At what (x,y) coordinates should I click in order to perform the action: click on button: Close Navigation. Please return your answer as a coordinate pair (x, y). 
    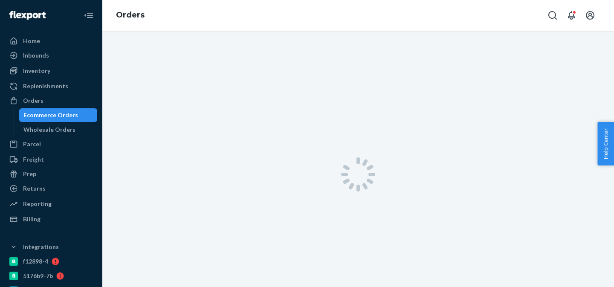
    Looking at the image, I should click on (89, 15).